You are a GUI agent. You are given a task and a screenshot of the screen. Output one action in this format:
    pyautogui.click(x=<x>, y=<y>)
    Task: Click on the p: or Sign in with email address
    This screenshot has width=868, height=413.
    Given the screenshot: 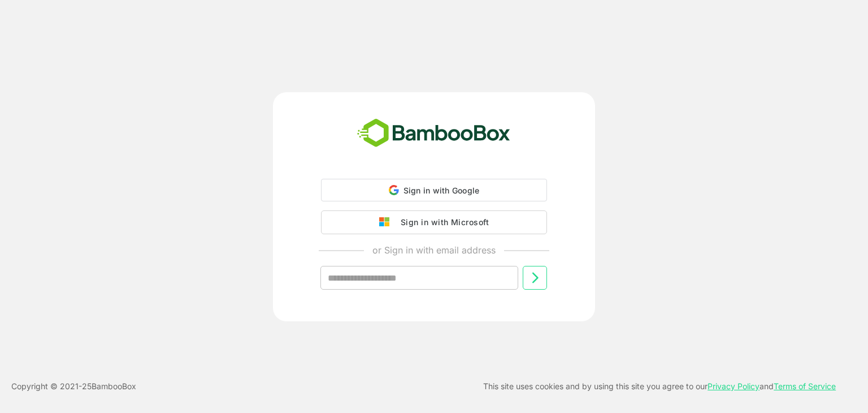 What is the action you would take?
    pyautogui.click(x=434, y=250)
    